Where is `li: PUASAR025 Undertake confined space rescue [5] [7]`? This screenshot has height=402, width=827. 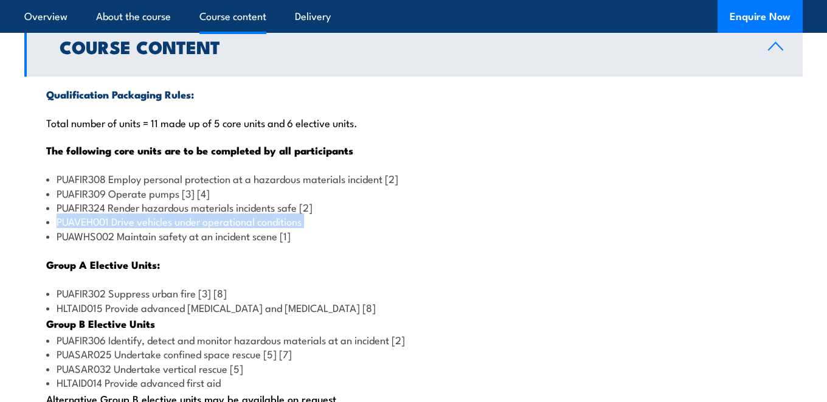
li: PUASAR025 Undertake confined space rescue [5] [7] is located at coordinates (414, 353).